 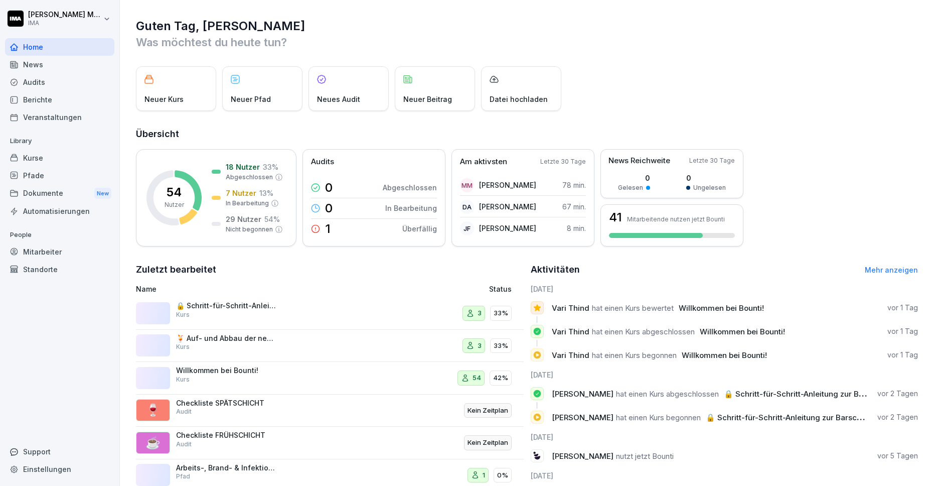 What do you see at coordinates (272, 219) in the screenshot?
I see `p: 54 %` at bounding box center [272, 219].